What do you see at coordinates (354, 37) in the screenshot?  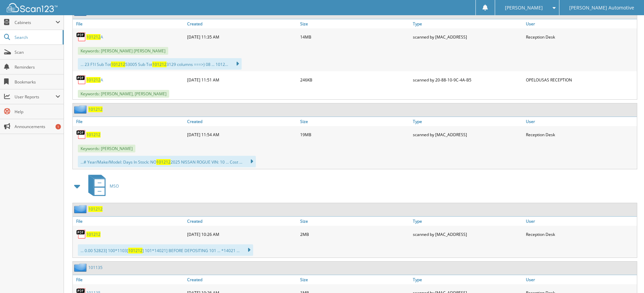 I see `div: 14MB` at bounding box center [354, 37].